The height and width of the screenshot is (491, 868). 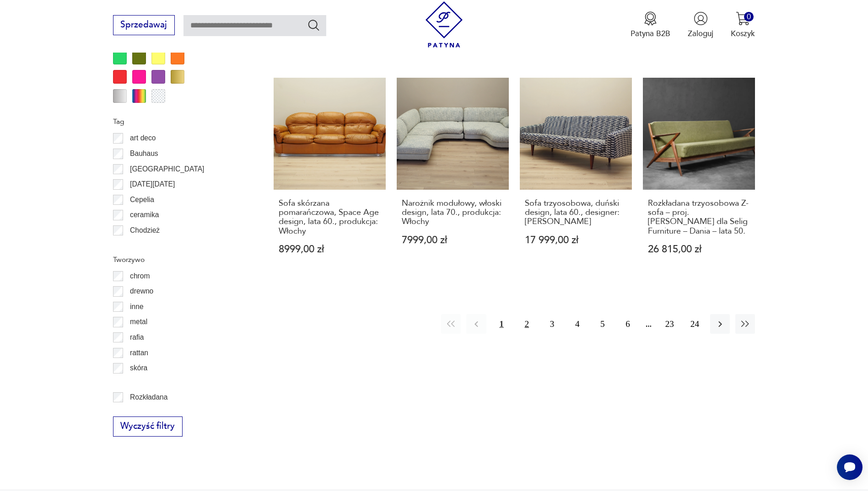 I want to click on p: tkanina, so click(x=141, y=384).